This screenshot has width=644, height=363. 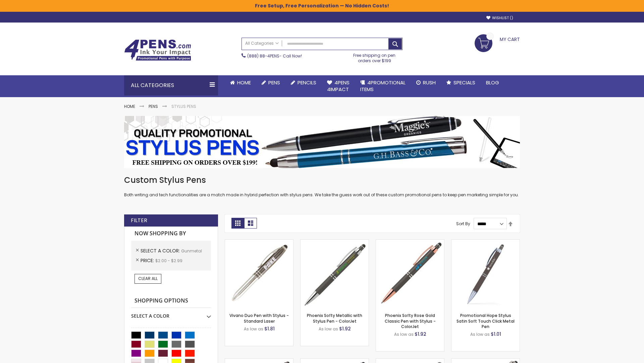 I want to click on div: All Categories, so click(x=171, y=85).